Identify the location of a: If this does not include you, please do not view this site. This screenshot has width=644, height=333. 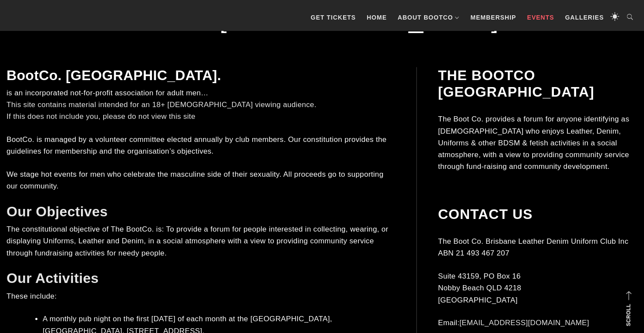
(101, 116).